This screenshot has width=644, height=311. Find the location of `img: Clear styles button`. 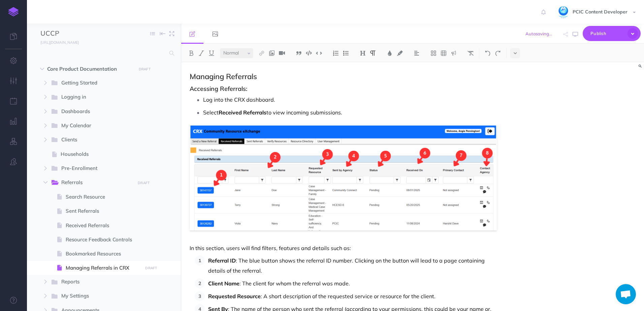

img: Clear styles button is located at coordinates (471, 53).